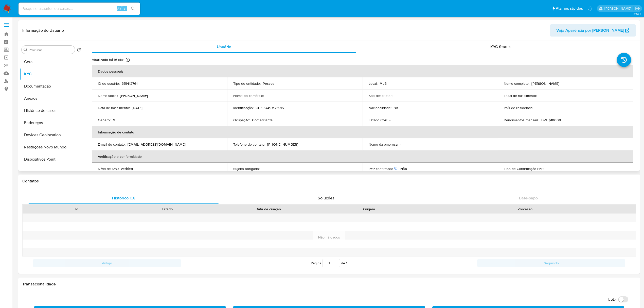 The height and width of the screenshot is (308, 644). I want to click on button: Devices Geolocation, so click(51, 135).